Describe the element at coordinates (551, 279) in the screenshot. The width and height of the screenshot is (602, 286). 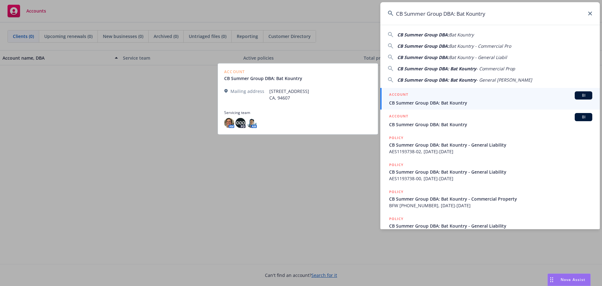
I see `div: Drag to move` at that location.